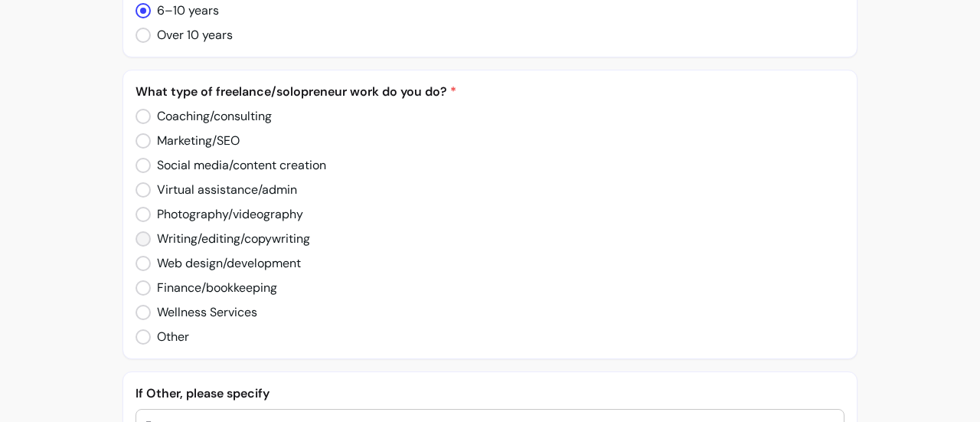  What do you see at coordinates (230, 239) in the screenshot?
I see `input: Writing/editing/copywriting` at bounding box center [230, 239].